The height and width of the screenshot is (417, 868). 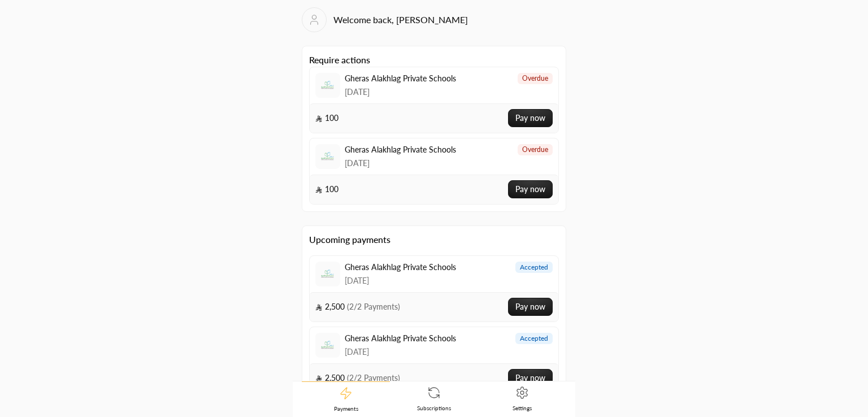 What do you see at coordinates (522, 399) in the screenshot?
I see `a: Settings` at bounding box center [522, 399].